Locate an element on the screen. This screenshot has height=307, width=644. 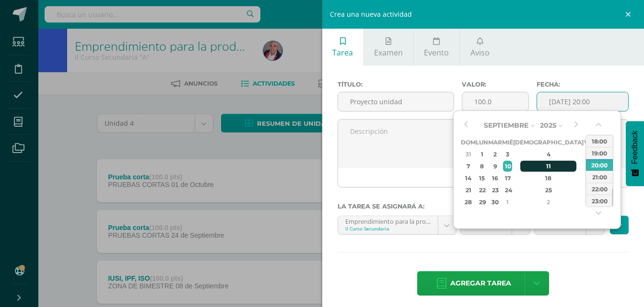
a: Aviso is located at coordinates (479, 47).